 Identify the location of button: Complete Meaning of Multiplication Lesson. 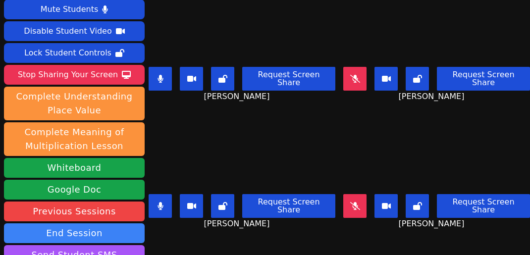
(74, 139).